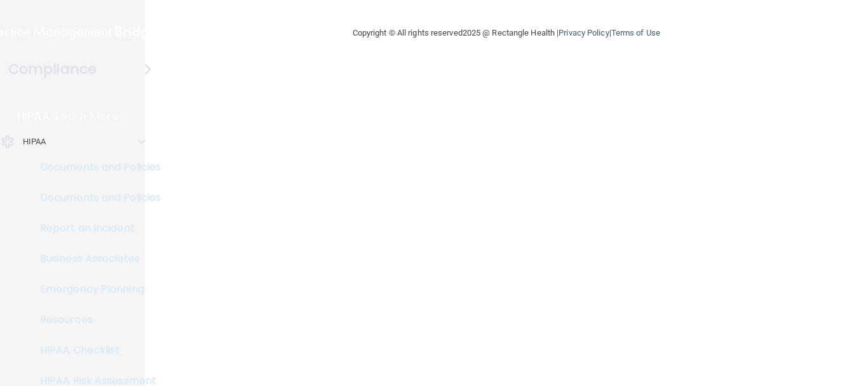 The image size is (868, 386). Describe the element at coordinates (89, 116) in the screenshot. I see `p: Learn More!` at that location.